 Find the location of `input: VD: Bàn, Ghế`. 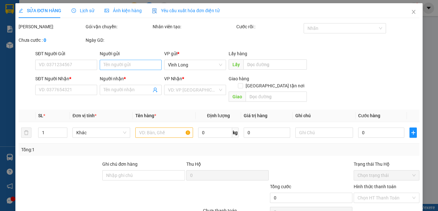

input: VD: Bàn, Ghế is located at coordinates (164, 132).